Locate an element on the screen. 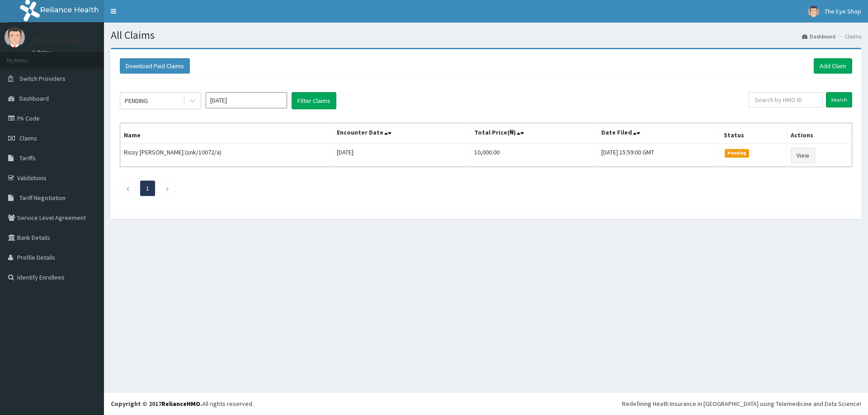 The image size is (868, 415). td: 10,000.00 is located at coordinates (534, 155).